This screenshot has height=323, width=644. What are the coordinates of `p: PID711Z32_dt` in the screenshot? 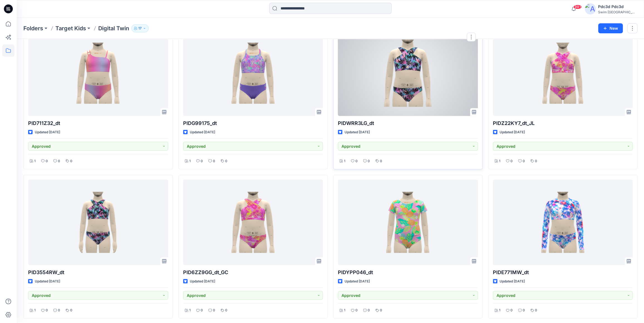 It's located at (98, 123).